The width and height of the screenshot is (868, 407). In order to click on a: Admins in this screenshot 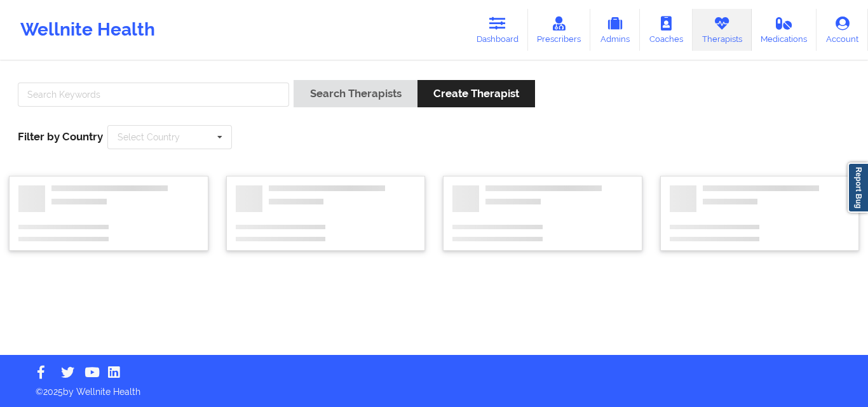, I will do `click(615, 30)`.